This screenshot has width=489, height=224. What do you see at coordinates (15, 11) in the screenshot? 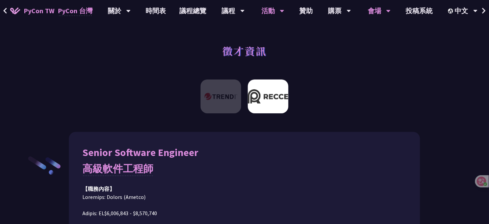
I see `img: Home icon of PyCon TW 2025` at bounding box center [15, 11].